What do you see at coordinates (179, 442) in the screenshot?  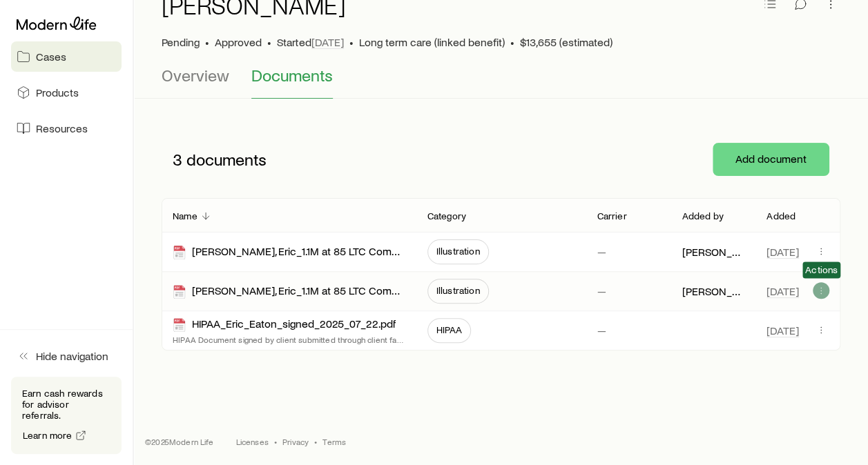 I see `p: © 2025 Modern Life` at bounding box center [179, 442].